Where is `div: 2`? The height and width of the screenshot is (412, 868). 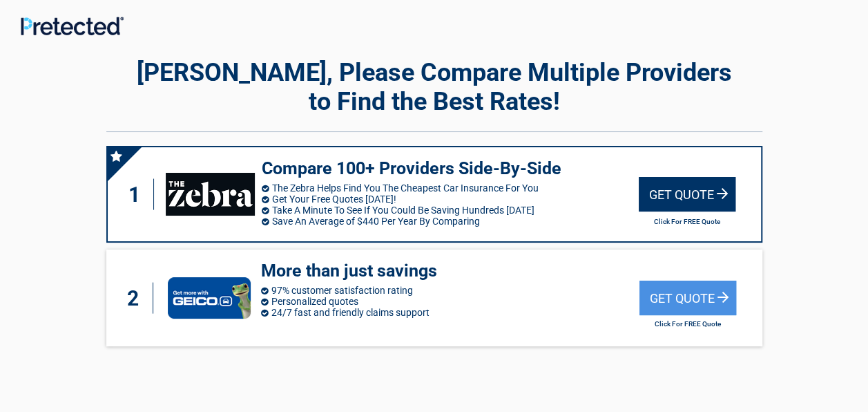
div: 2 is located at coordinates (137, 298).